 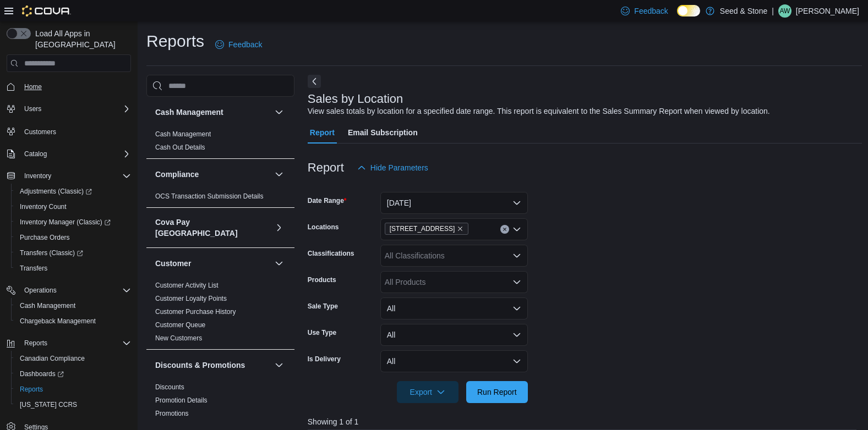 I want to click on div: View sales totals by location for a specified date range. This report is equivalent to the Sales ..., so click(x=539, y=111).